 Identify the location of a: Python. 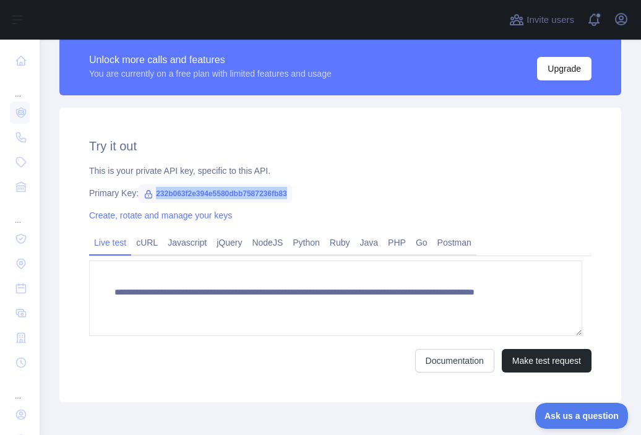
(306, 242).